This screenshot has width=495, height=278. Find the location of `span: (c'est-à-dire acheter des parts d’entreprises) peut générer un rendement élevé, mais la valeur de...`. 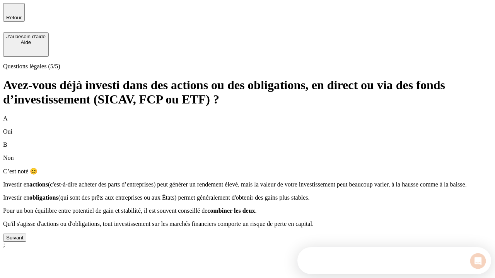

span: (c'est-à-dire acheter des parts d’entreprises) peut générer un rendement élevé, mais la valeur de... is located at coordinates (257, 184).